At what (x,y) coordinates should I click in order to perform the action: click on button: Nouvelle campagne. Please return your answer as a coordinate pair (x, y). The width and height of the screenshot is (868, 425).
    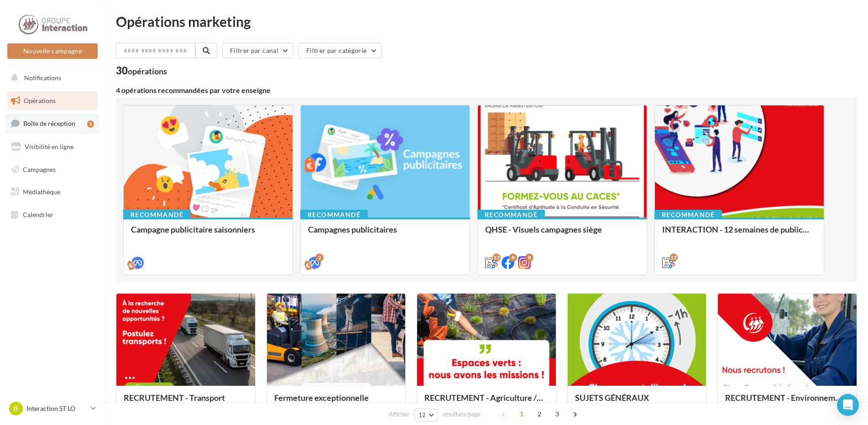
    Looking at the image, I should click on (52, 51).